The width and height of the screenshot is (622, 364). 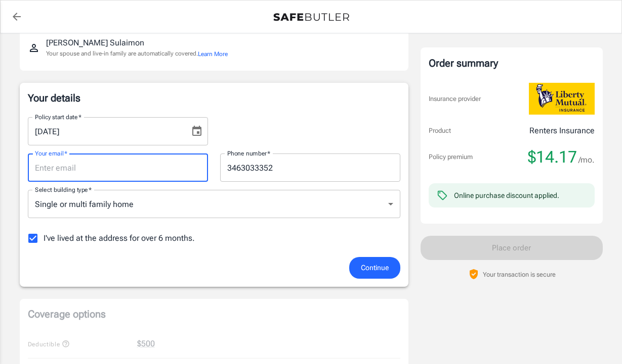 What do you see at coordinates (214, 98) in the screenshot?
I see `p: Your details` at bounding box center [214, 98].